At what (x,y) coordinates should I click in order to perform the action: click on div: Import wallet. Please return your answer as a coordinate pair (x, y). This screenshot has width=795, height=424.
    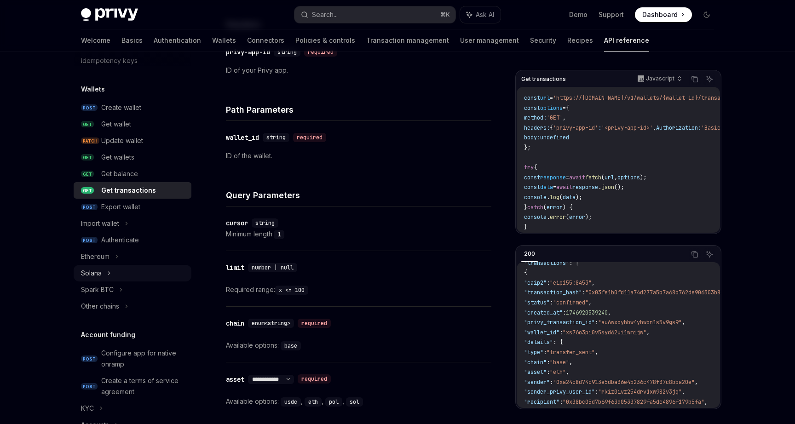
    Looking at the image, I should click on (100, 224).